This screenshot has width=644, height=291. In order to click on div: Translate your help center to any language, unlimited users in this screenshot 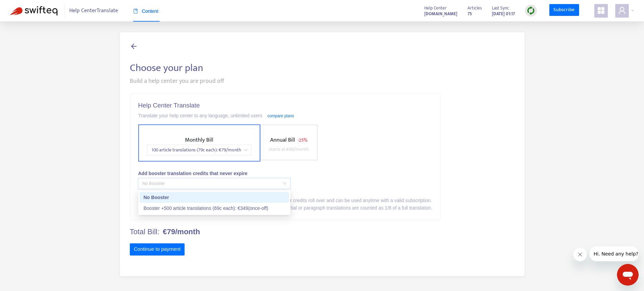, I will do `click(285, 116)`.